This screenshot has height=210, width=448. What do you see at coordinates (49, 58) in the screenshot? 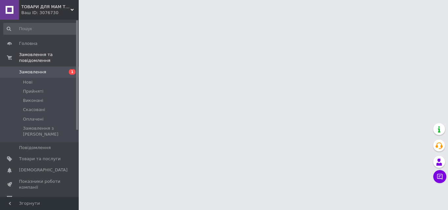
I see `span: Замовлення та повідомлення` at bounding box center [49, 58].